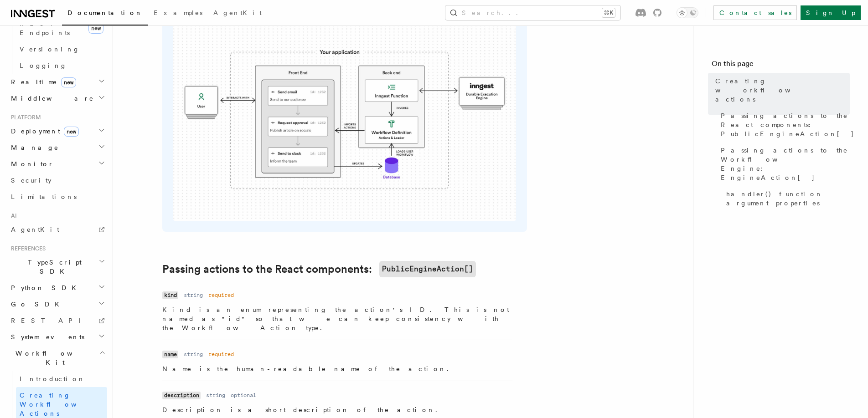  Describe the element at coordinates (181, 396) in the screenshot. I see `code: description` at that location.